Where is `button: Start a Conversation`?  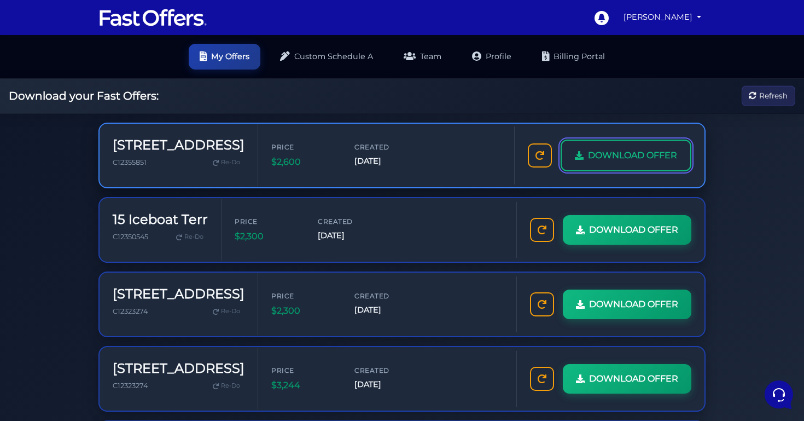 button: Start a Conversation is located at coordinates (109, 120).